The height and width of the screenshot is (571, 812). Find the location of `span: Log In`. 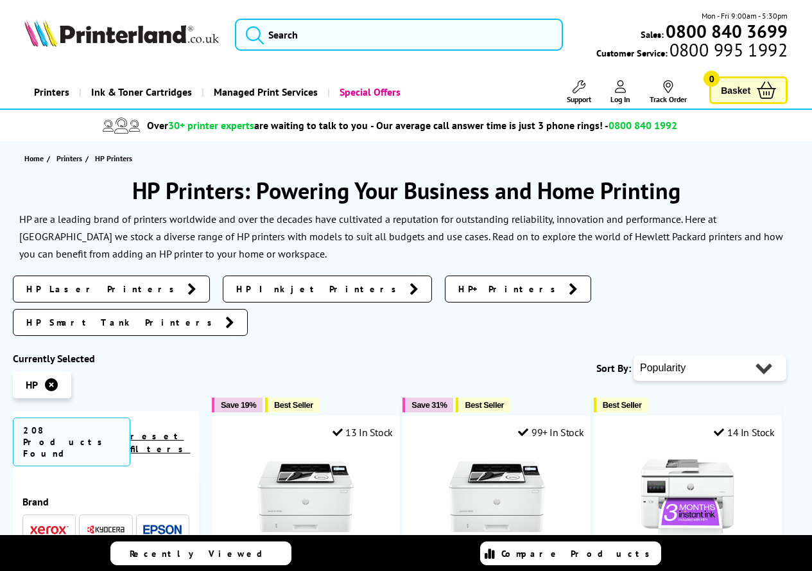

span: Log In is located at coordinates (620, 99).